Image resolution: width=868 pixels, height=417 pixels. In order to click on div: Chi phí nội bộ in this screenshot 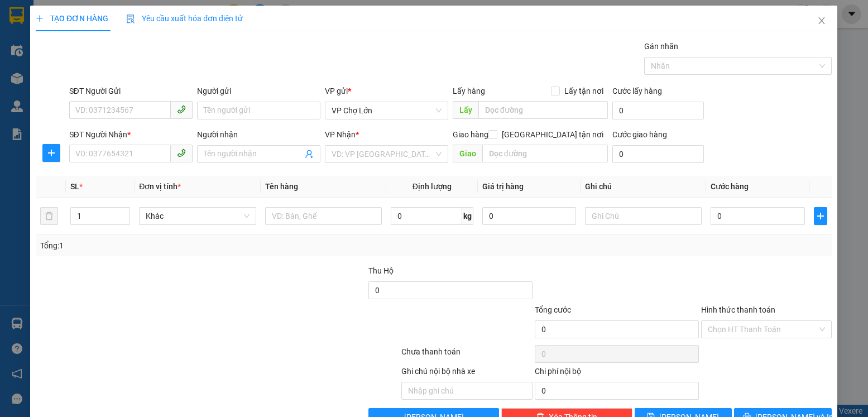, I will do `click(617, 373)`.